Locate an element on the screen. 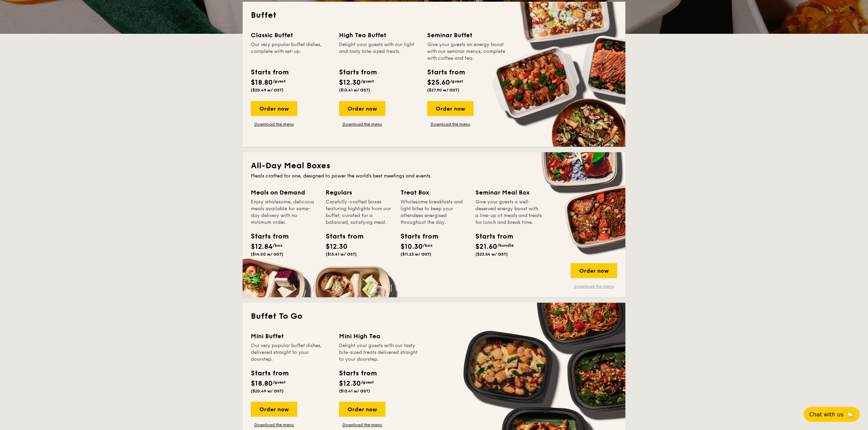 The width and height of the screenshot is (868, 430). div: Wholesome breakfasts and light bites to keep your attendees energised throughout the day. is located at coordinates (434, 213).